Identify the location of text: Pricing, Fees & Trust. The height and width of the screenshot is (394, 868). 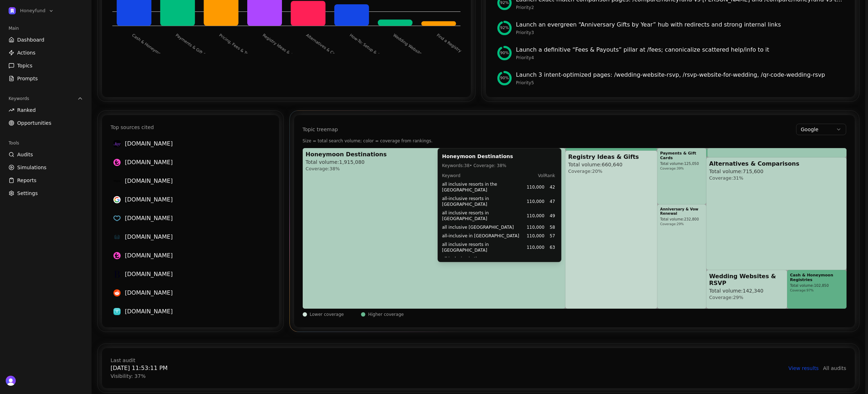
(235, 46).